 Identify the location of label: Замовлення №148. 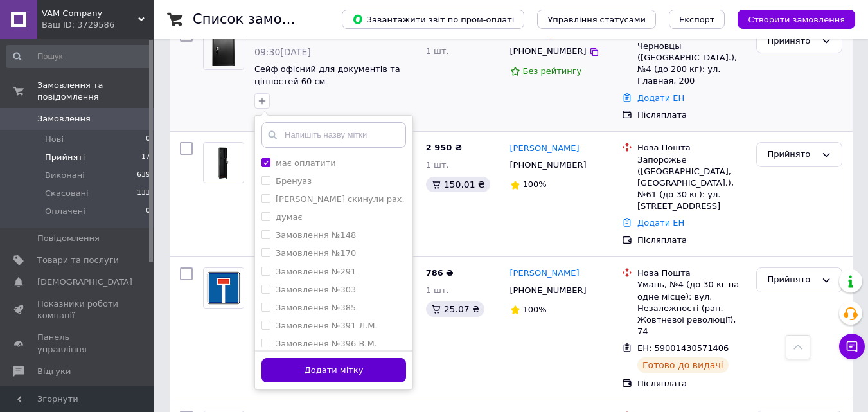
(316, 234).